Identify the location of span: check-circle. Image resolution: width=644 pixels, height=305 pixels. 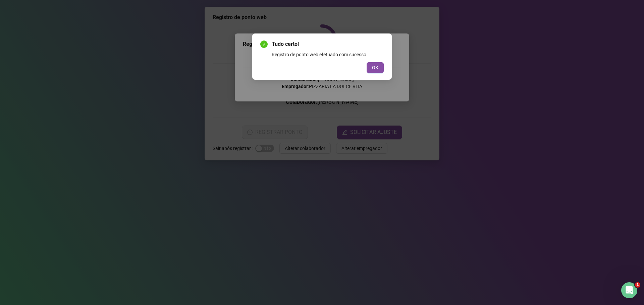
(264, 44).